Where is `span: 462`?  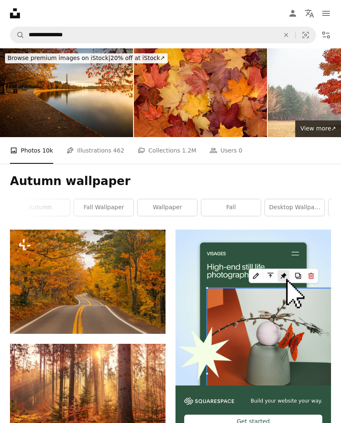
span: 462 is located at coordinates (119, 150).